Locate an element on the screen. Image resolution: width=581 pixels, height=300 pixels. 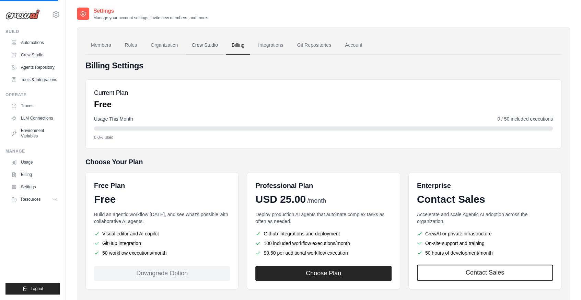
div: Downgrade Option is located at coordinates (162, 273).